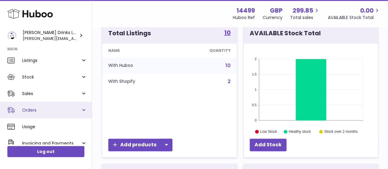  Describe the element at coordinates (227, 33) in the screenshot. I see `strong: 10` at that location.